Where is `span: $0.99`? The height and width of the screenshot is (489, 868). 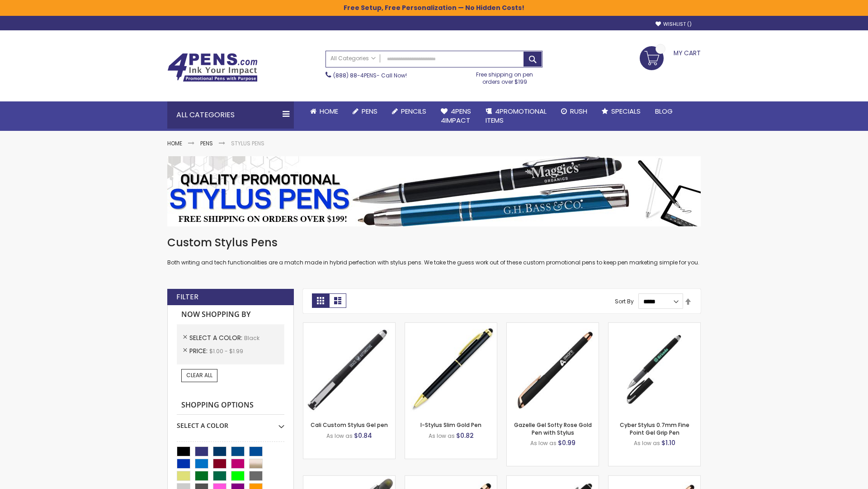
span: $0.99 is located at coordinates (567, 443).